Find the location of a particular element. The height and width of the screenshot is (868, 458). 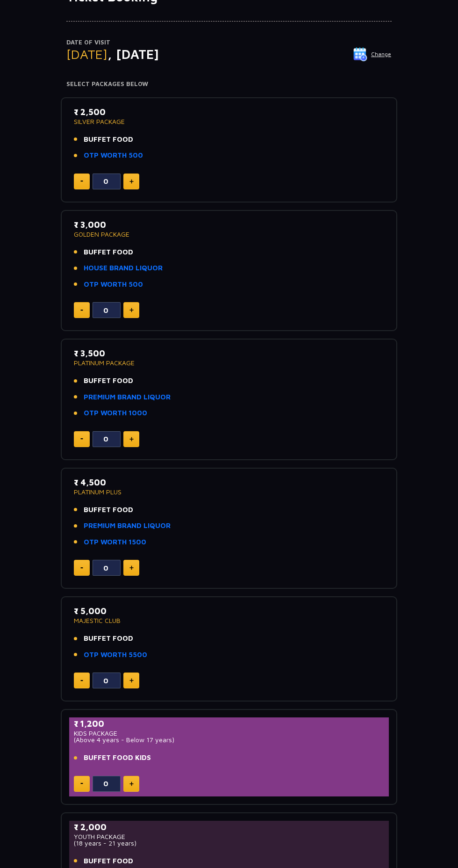

p: ₹ 4,500 is located at coordinates (229, 482).